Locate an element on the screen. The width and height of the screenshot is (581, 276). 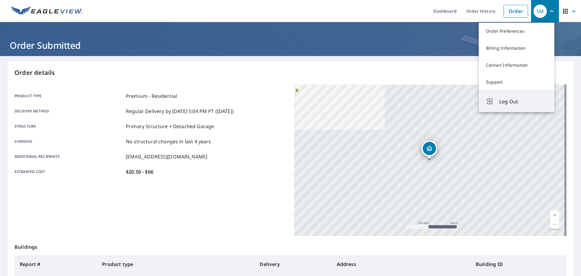
p: Premium - Residential is located at coordinates (151, 96).